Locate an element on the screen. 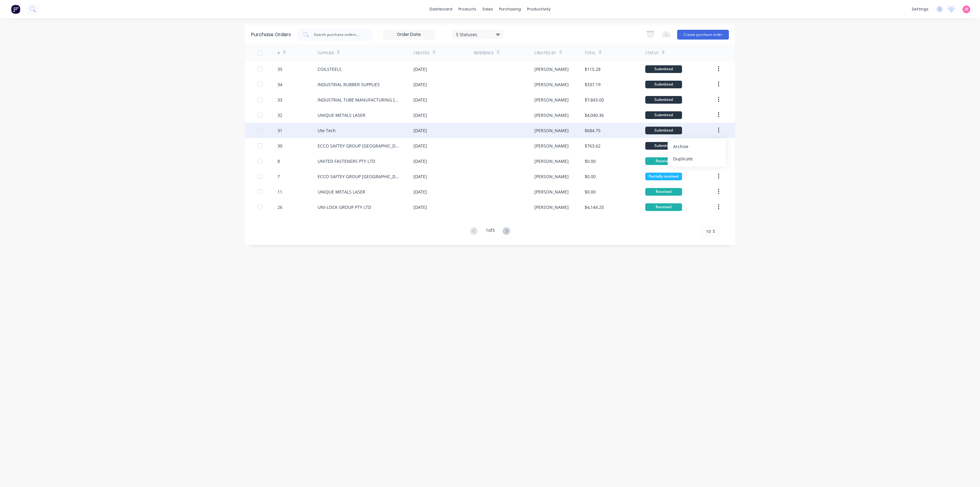  div: settings is located at coordinates (920, 9).